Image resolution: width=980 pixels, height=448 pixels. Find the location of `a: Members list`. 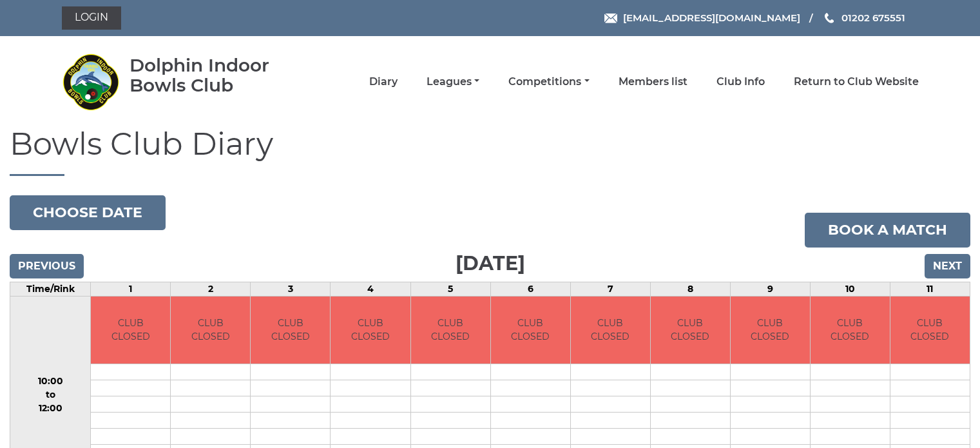

a: Members list is located at coordinates (652, 82).